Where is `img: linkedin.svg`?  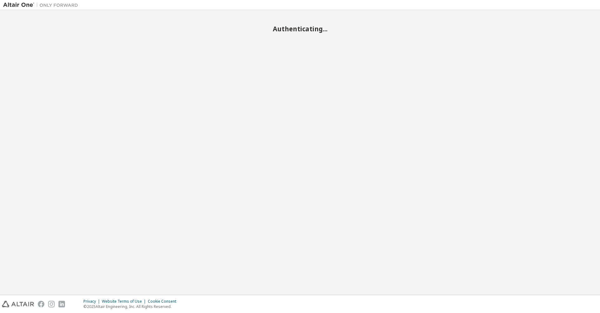 img: linkedin.svg is located at coordinates (62, 304).